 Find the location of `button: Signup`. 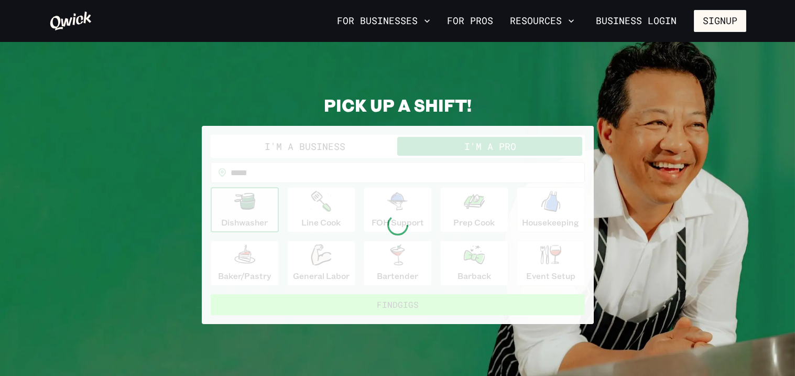

button: Signup is located at coordinates (720, 21).